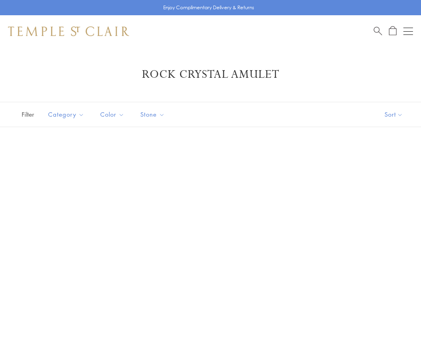 The image size is (421, 356). What do you see at coordinates (409, 31) in the screenshot?
I see `button: Open navigation` at bounding box center [409, 31].